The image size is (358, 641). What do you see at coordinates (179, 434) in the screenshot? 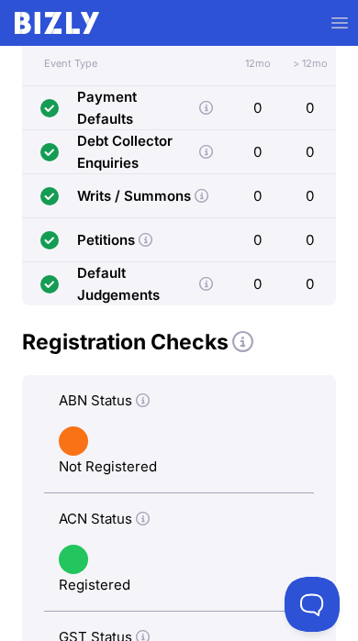
I see `div: Not Registered` at bounding box center [179, 434].